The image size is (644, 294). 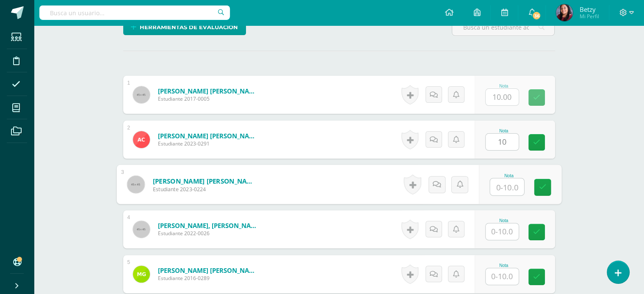 What do you see at coordinates (565, 12) in the screenshot?
I see `img: e3ef1c2e9fb4cf0091d72784ffee823d.png` at bounding box center [565, 12].